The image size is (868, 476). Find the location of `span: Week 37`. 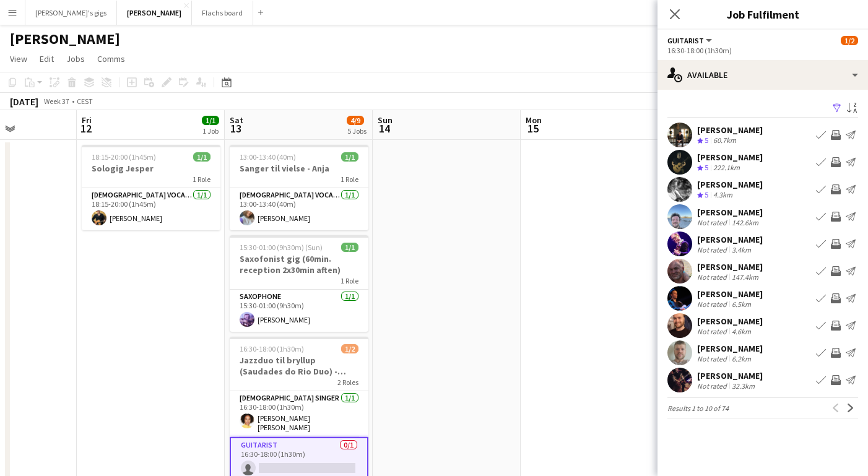

span: Week 37 is located at coordinates (56, 101).